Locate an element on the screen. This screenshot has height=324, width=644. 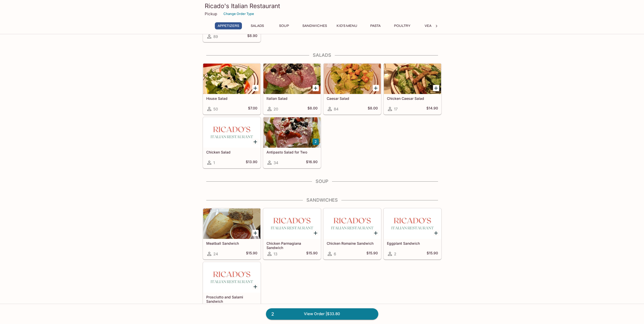
span: 17 is located at coordinates (396, 109).